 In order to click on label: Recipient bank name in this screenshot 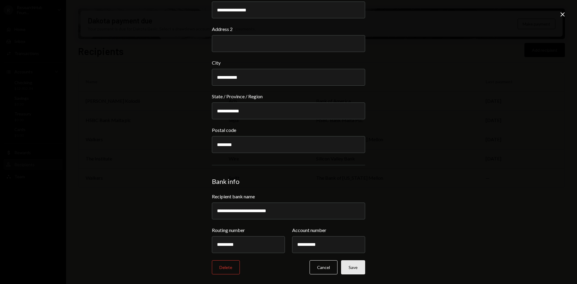, I will do `click(288, 196)`.